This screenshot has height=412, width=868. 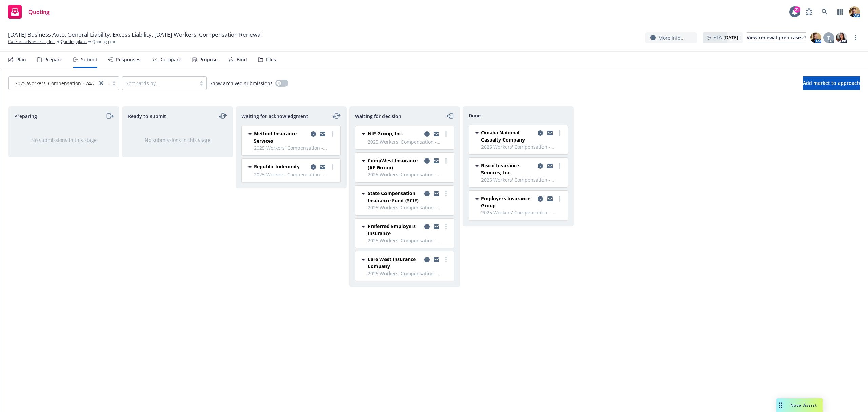 What do you see at coordinates (804, 405) in the screenshot?
I see `span: Nova Assist` at bounding box center [804, 405].